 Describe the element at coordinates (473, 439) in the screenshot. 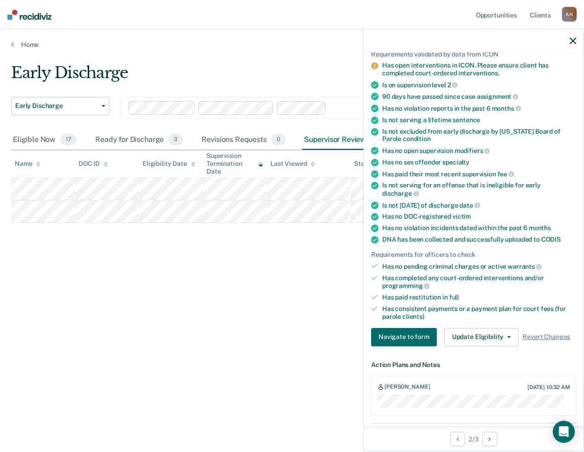

I see `div: 2 / 3` at that location.